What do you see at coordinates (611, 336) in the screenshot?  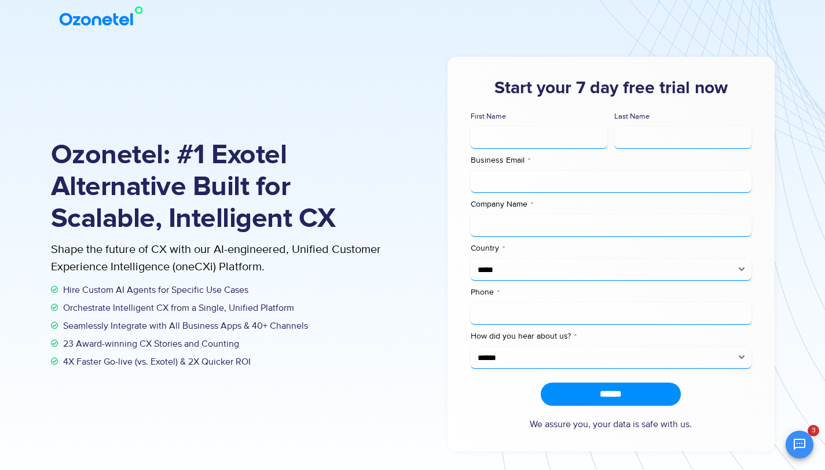 I see `label: How did you hear about us?` at bounding box center [611, 336].